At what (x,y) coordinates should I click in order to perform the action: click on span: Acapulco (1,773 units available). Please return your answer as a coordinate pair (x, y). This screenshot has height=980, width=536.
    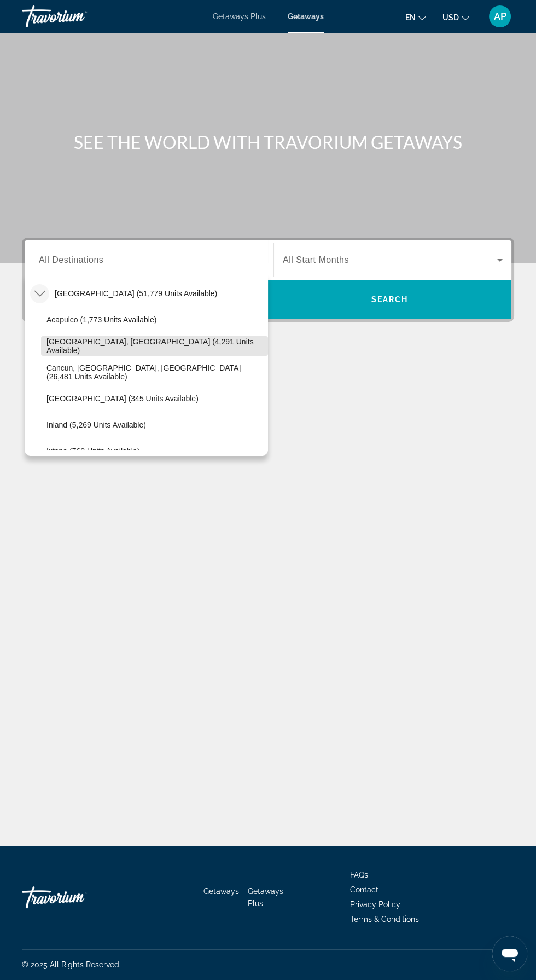
    Looking at the image, I should click on (101, 319).